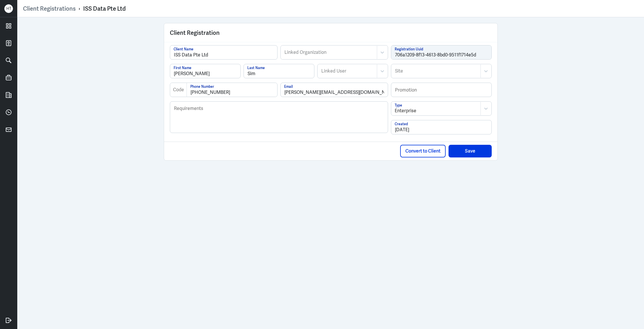 The image size is (644, 329). I want to click on input: Created, so click(441, 127).